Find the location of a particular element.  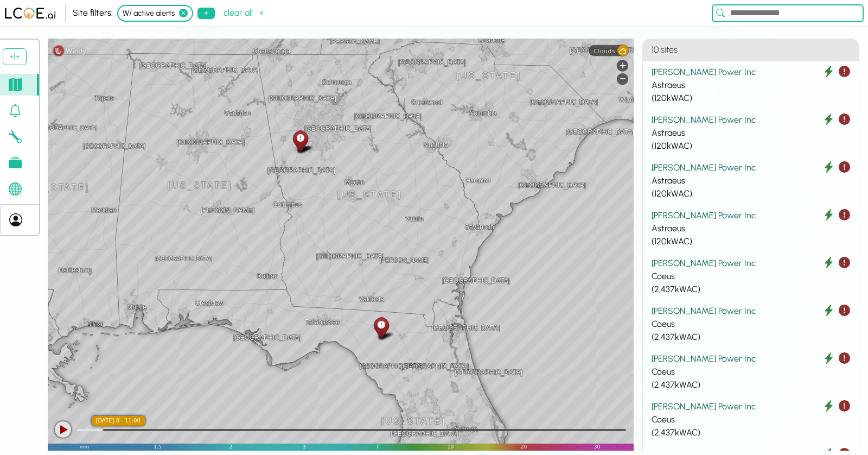

div: Zoom in is located at coordinates (622, 65).